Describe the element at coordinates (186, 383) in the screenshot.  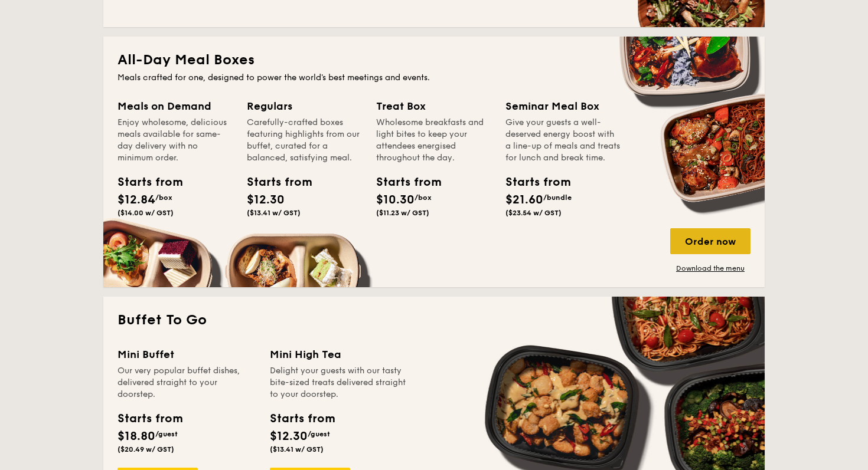
I see `div: Our very popular buffet dishes, delivered straight to your doorstep.` at that location.